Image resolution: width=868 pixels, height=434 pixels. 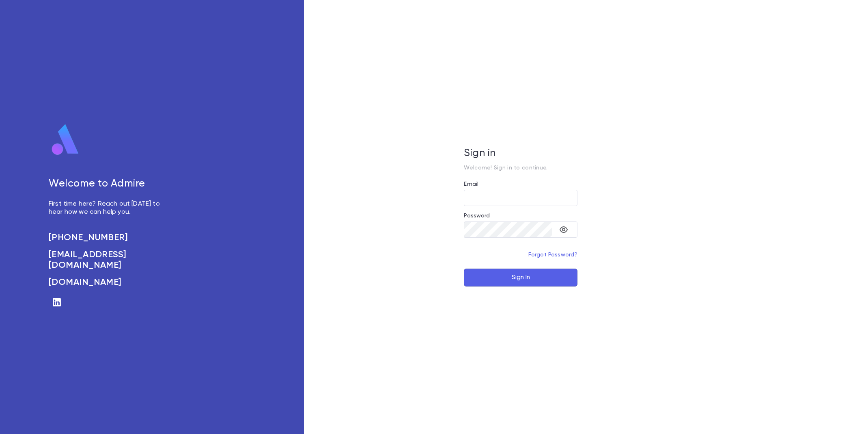 What do you see at coordinates (109, 184) in the screenshot?
I see `h5: Welcome to Admire` at bounding box center [109, 184].